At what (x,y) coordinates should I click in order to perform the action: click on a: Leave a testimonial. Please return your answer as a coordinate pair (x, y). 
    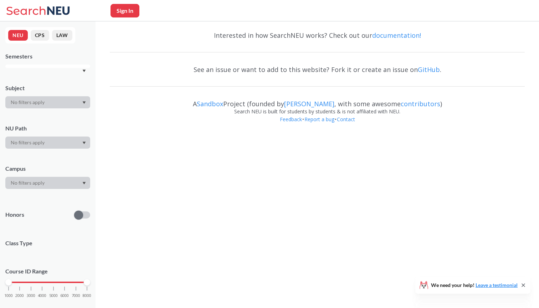
    Looking at the image, I should click on (497, 285).